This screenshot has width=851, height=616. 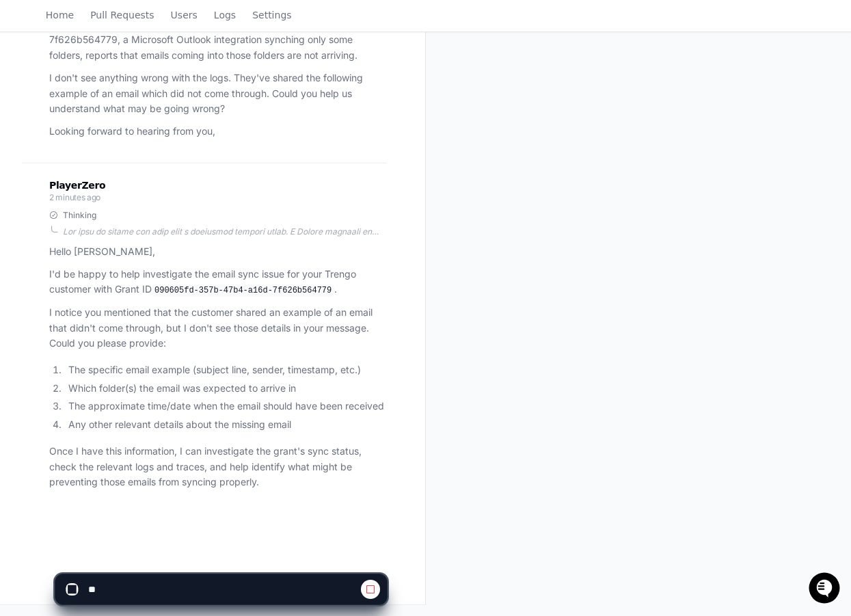 What do you see at coordinates (151, 148) in the screenshot?
I see `span: Pylon` at bounding box center [151, 148].